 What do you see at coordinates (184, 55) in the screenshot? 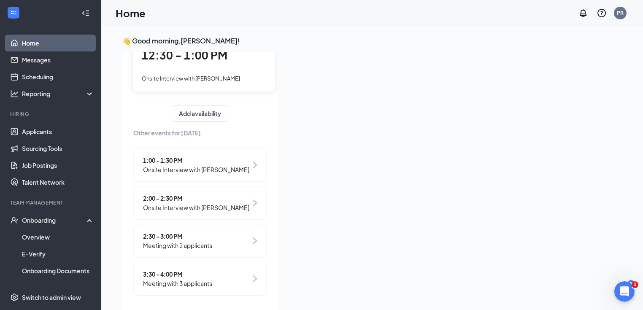
I see `span: 12:30 - 1:00 PM` at bounding box center [184, 55].